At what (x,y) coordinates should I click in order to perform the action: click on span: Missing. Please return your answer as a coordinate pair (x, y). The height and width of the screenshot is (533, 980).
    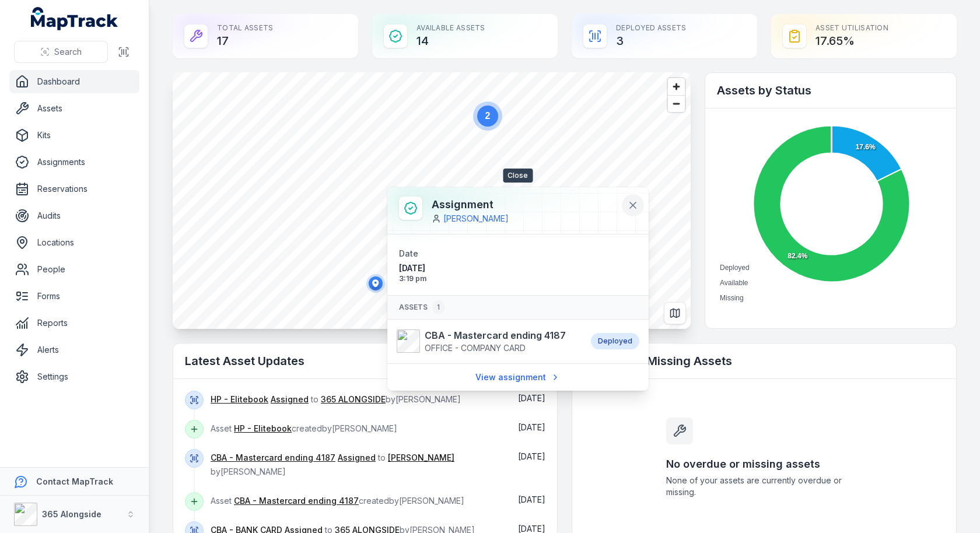
    Looking at the image, I should click on (731, 298).